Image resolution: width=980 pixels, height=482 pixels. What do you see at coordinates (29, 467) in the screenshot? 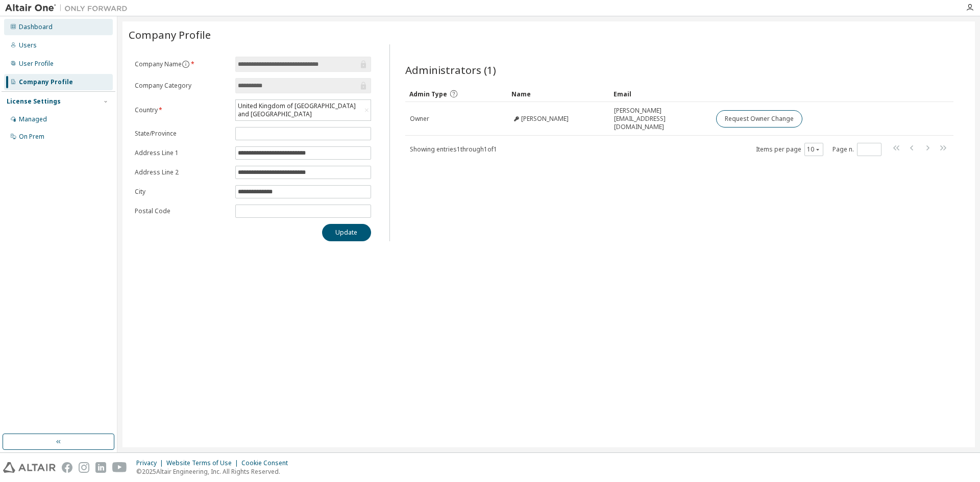
I see `img: altair_logo.svg` at bounding box center [29, 467].